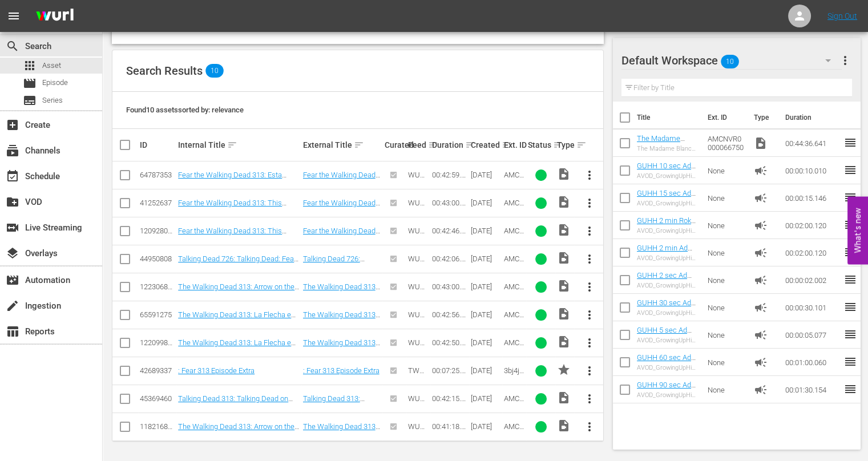 The height and width of the screenshot is (461, 868). What do you see at coordinates (394, 145) in the screenshot?
I see `div: Curated` at bounding box center [394, 145].